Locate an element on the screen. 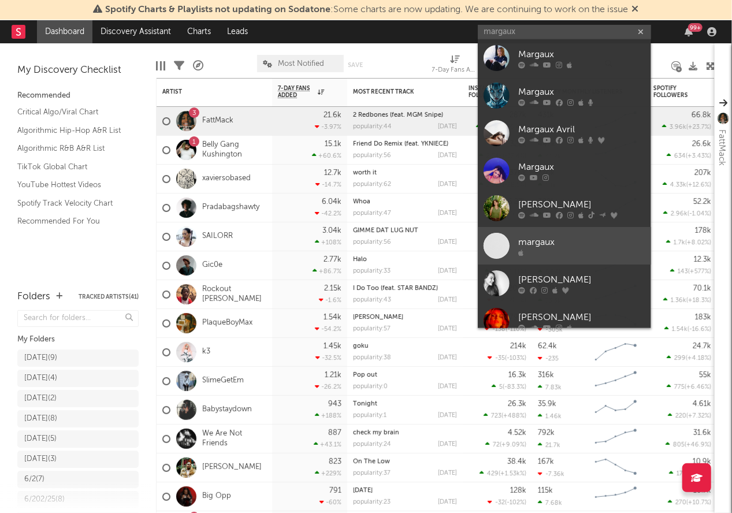 The width and height of the screenshot is (732, 513). span: 220 is located at coordinates (681, 416).